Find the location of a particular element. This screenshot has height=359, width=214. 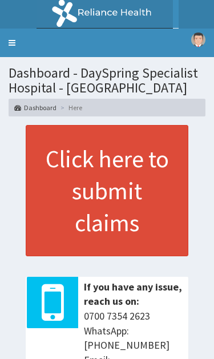

a: Dashboard is located at coordinates (35, 107).